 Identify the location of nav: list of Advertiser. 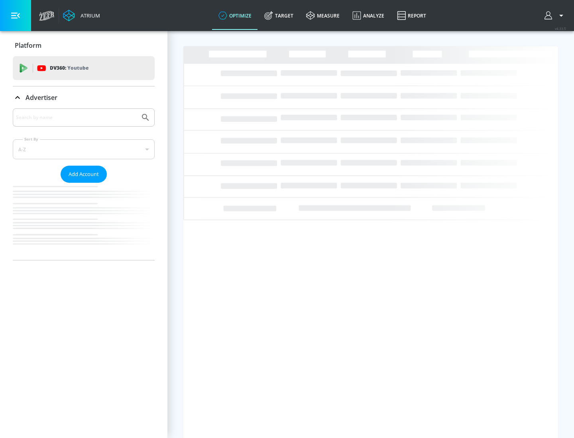
(84, 221).